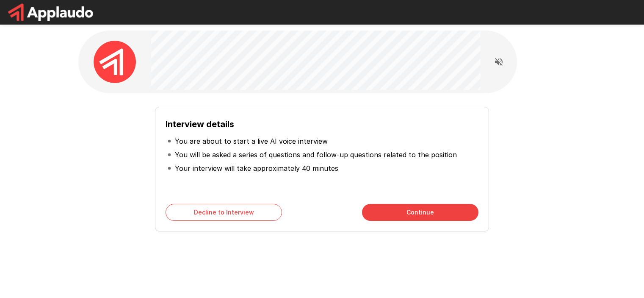  What do you see at coordinates (499, 62) in the screenshot?
I see `button: Read questions aloud` at bounding box center [499, 62].